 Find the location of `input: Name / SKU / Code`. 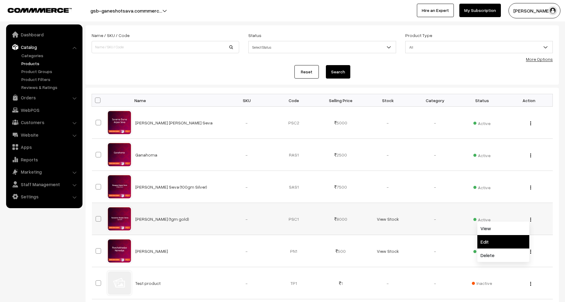

input: Name / SKU / Code is located at coordinates (165, 47).